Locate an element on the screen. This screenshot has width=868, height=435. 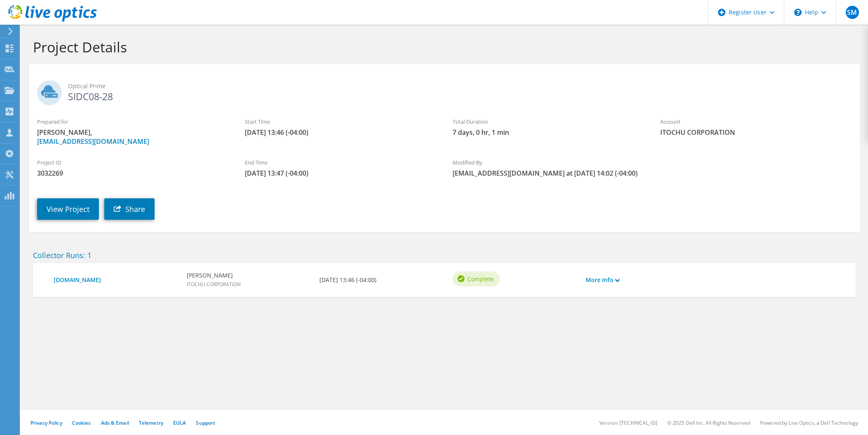
label: Prepared for is located at coordinates (133, 121).